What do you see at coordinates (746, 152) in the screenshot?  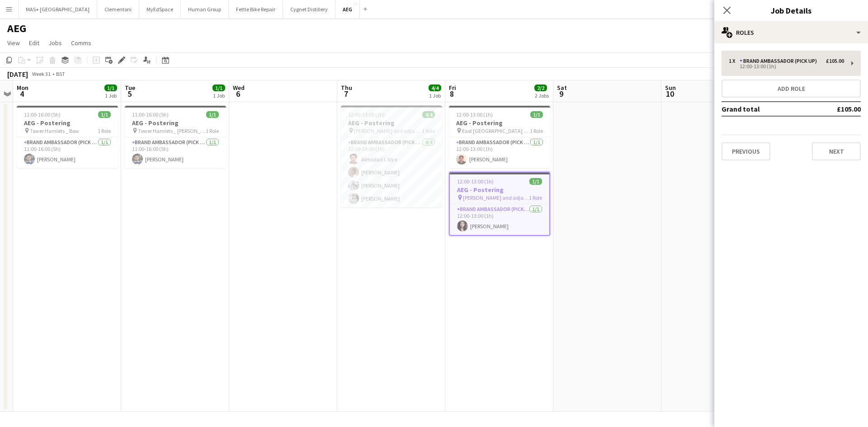 I see `button: Previous` at bounding box center [746, 152].